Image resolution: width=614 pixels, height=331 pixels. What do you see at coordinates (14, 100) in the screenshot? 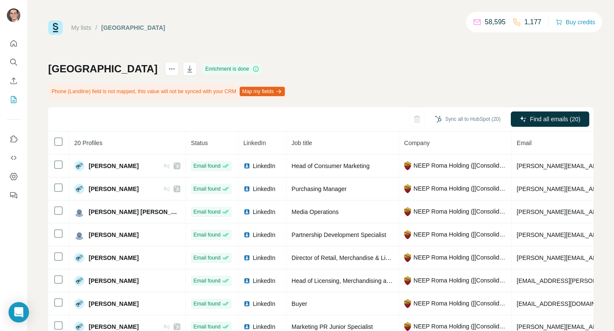
I see `button: My lists` at bounding box center [14, 100].